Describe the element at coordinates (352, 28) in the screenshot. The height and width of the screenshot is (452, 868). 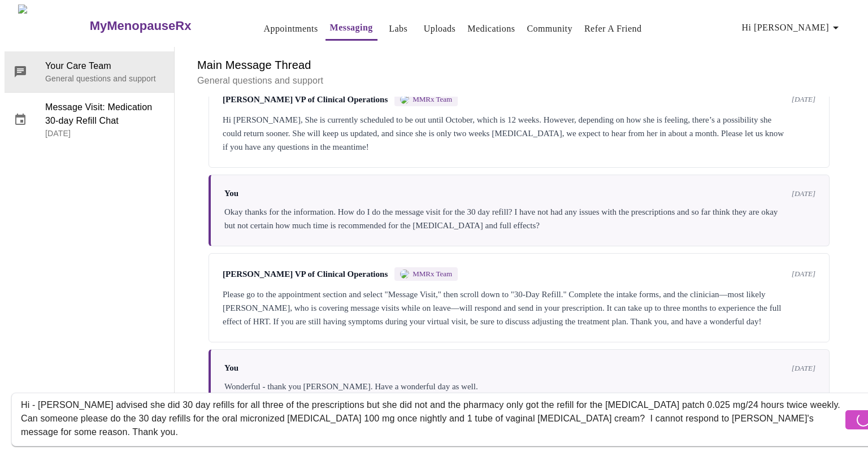
I see `a: Messaging` at that location.